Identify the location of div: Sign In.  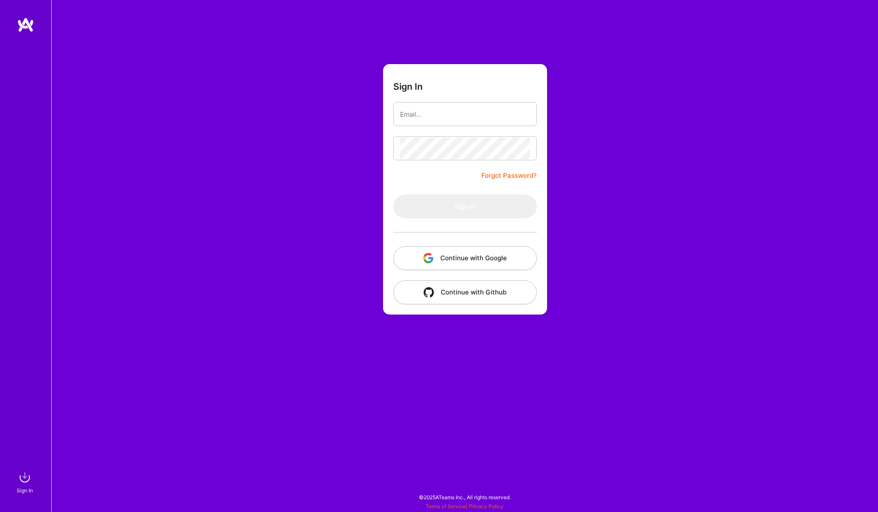
(25, 490).